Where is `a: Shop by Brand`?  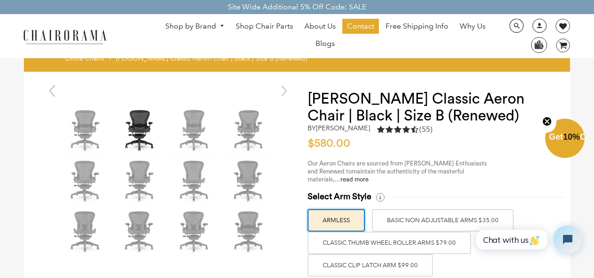 a: Shop by Brand is located at coordinates (195, 26).